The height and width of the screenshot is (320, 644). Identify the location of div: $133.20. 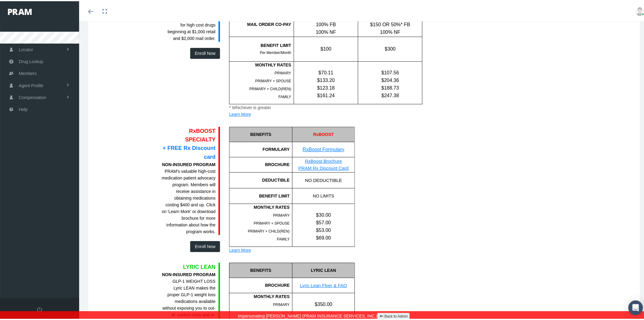
(326, 79).